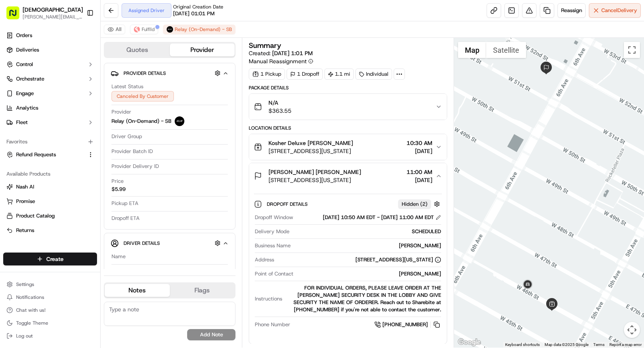 Image resolution: width=644 pixels, height=348 pixels. I want to click on span: Relay (On-Demand) - SB, so click(141, 121).